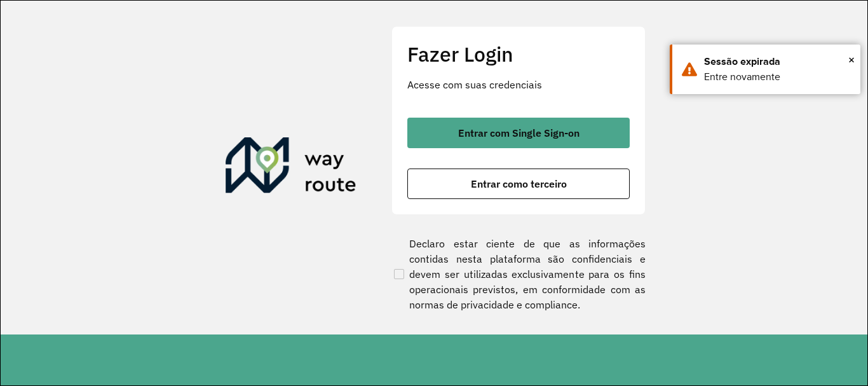 The image size is (868, 386). I want to click on span: Entrar como terceiro, so click(518, 184).